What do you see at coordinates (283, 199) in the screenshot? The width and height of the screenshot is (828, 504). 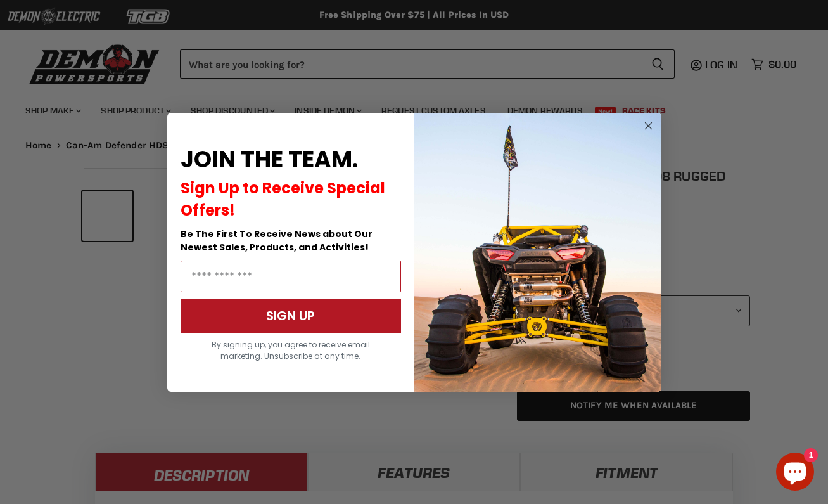 I see `span: Sign Up to Receive Special Offers!` at bounding box center [283, 199].